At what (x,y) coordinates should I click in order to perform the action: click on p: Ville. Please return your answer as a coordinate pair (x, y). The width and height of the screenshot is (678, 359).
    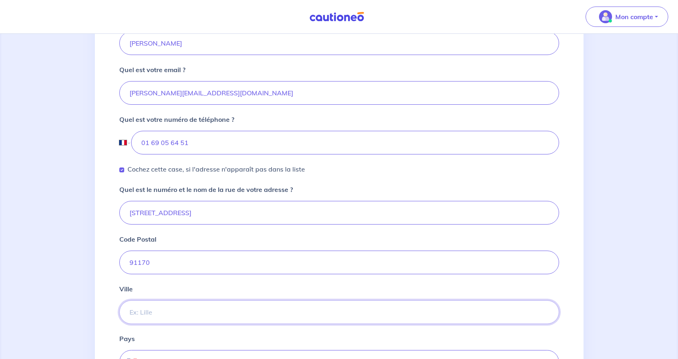
    Looking at the image, I should click on (126, 289).